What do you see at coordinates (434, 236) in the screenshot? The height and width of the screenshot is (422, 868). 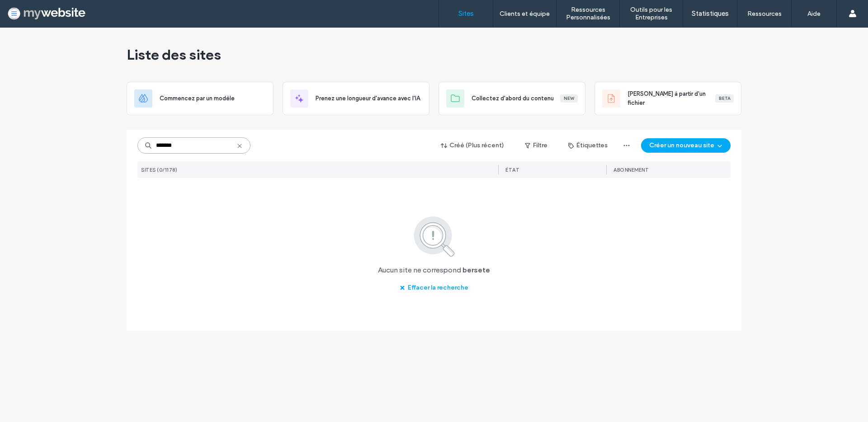 I see `img: search.svg` at bounding box center [434, 236].